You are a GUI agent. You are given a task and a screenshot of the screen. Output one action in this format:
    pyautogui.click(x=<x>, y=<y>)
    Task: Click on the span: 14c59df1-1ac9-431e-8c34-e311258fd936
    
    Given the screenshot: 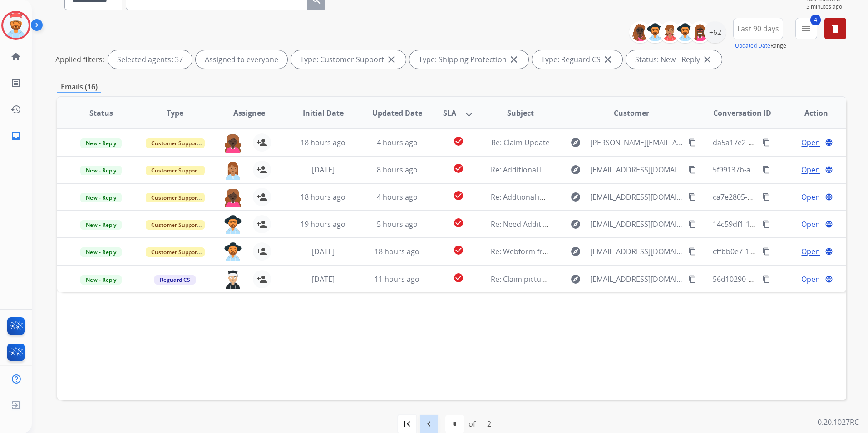 What is the action you would take?
    pyautogui.click(x=781, y=224)
    